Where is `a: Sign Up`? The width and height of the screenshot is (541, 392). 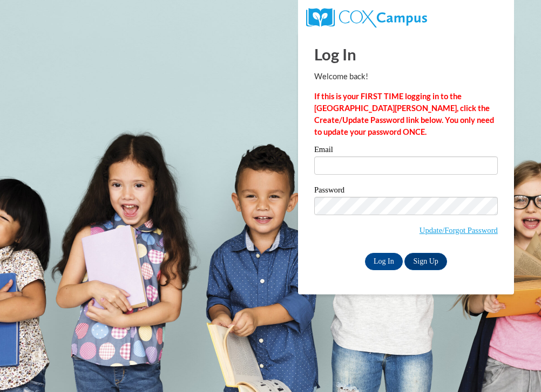 a: Sign Up is located at coordinates (425, 262).